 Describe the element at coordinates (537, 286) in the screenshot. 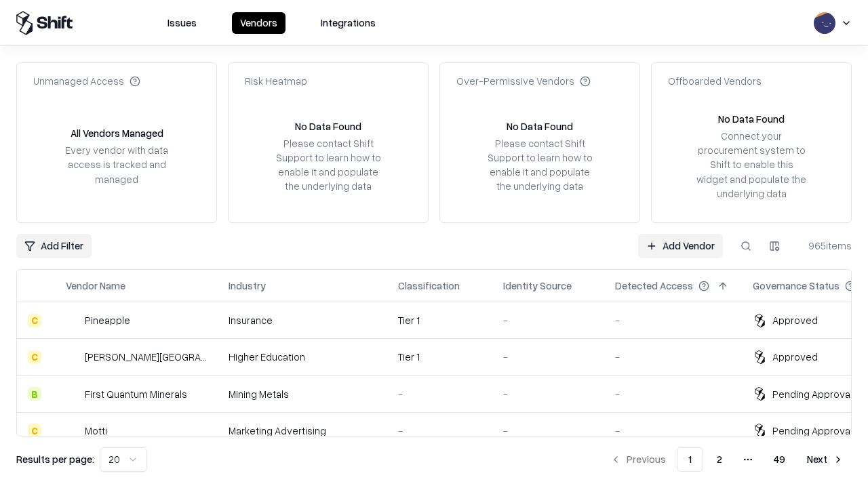

I see `div: Identity Source` at that location.